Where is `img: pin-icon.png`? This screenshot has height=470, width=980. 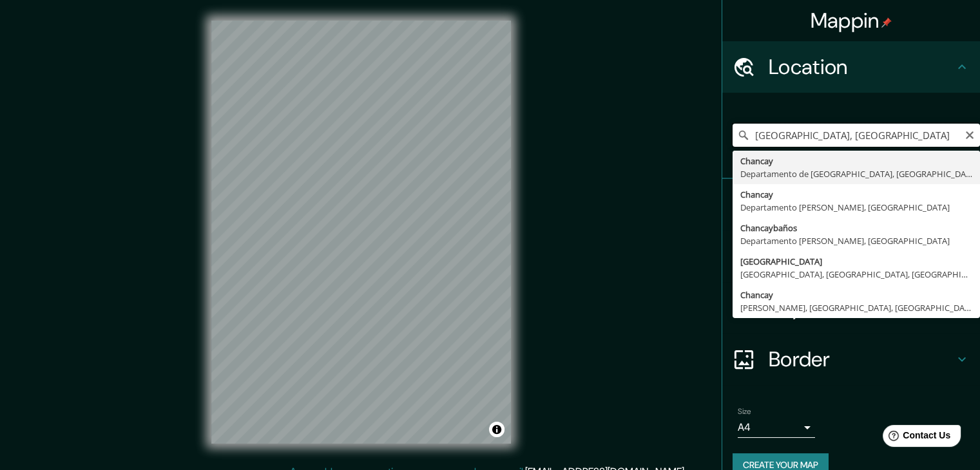 img: pin-icon.png is located at coordinates (887, 23).